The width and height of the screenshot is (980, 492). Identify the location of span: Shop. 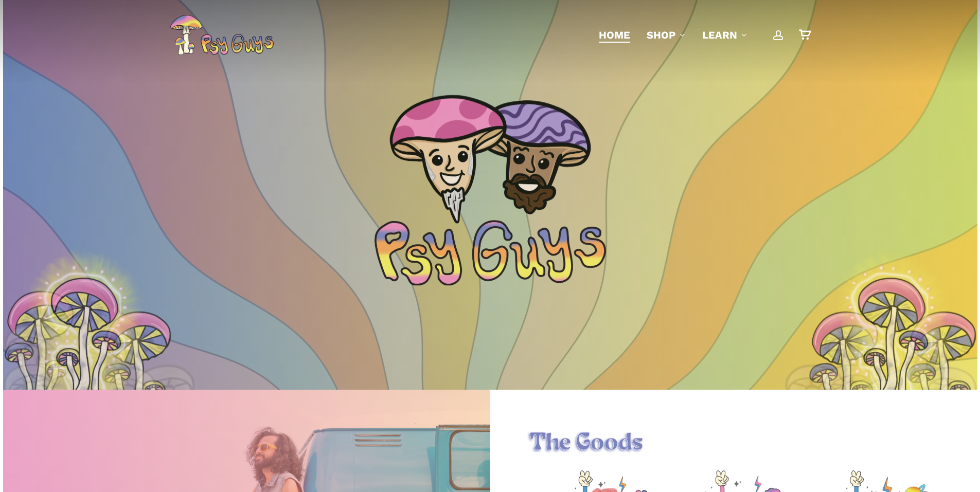
(661, 35).